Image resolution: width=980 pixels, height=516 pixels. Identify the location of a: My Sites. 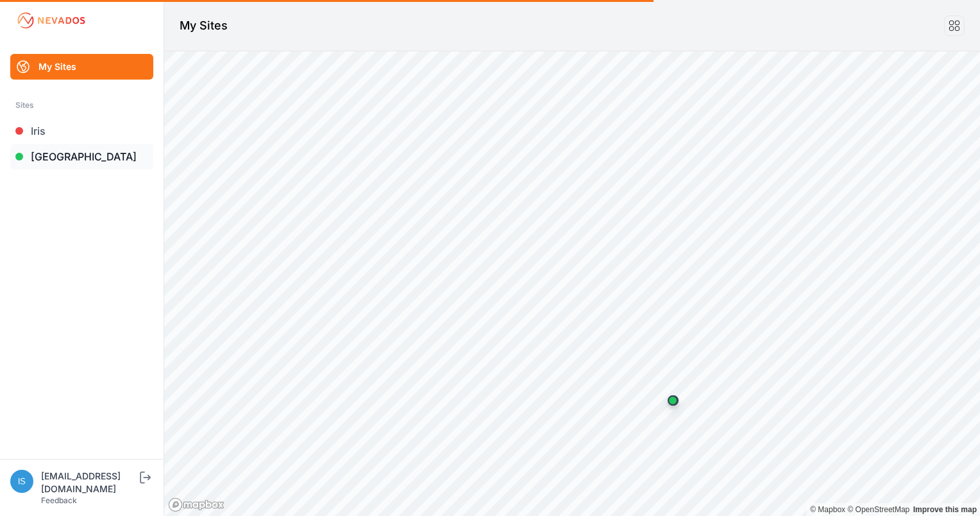
(82, 67).